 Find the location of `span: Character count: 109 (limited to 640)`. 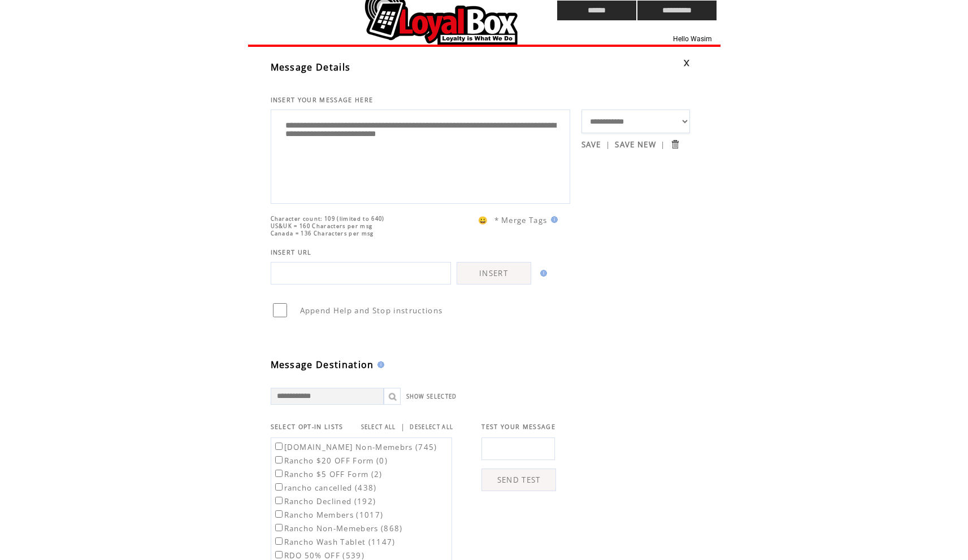

span: Character count: 109 (limited to 640) is located at coordinates (327, 219).